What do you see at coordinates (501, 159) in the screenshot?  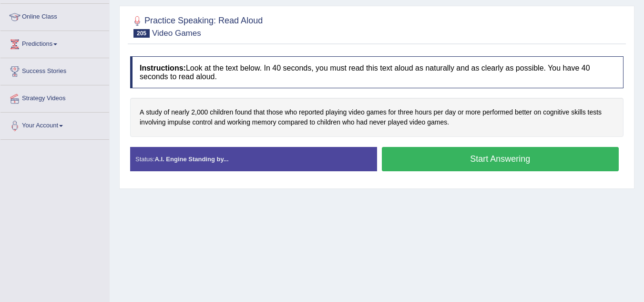 I see `button: Start Answering` at bounding box center [501, 159].